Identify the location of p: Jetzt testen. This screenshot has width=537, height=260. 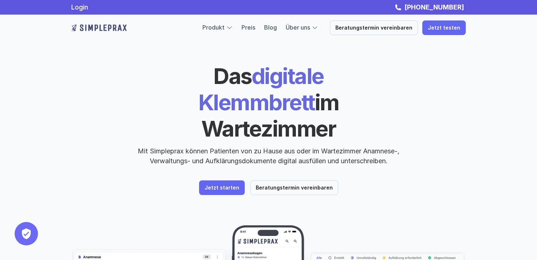
(444, 28).